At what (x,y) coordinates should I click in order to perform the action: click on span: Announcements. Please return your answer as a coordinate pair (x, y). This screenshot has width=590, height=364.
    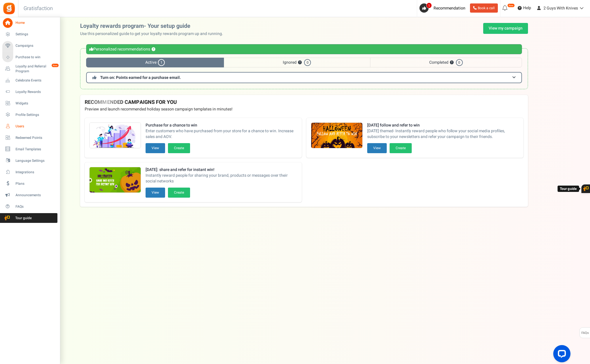
    Looking at the image, I should click on (36, 195).